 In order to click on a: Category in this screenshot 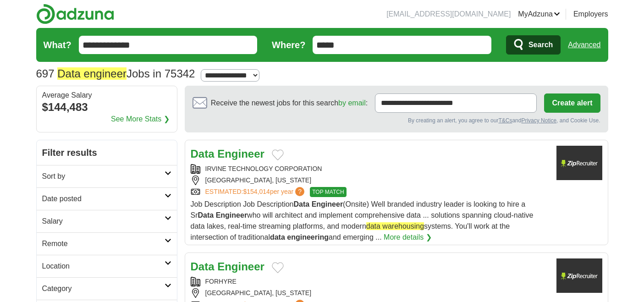, I will do `click(107, 288)`.